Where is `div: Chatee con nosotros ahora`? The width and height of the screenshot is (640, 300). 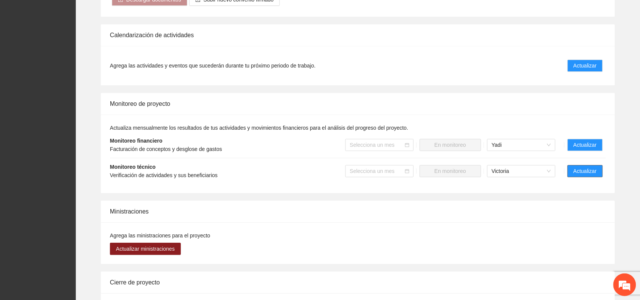 div: Chatee con nosotros ahora is located at coordinates (83, 44).